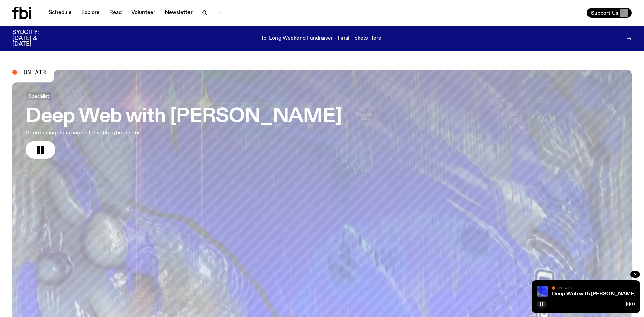 The image size is (644, 317). I want to click on img: An abstract artwork, in bright blue with amorphous shapes, illustrated shimmers and small drawn c..., so click(542, 292).